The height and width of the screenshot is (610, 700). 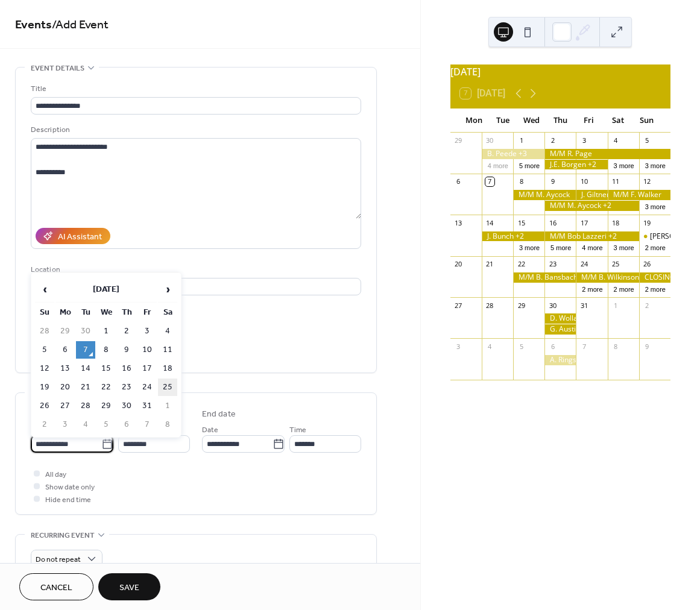 I want to click on div: 29, so click(x=521, y=305).